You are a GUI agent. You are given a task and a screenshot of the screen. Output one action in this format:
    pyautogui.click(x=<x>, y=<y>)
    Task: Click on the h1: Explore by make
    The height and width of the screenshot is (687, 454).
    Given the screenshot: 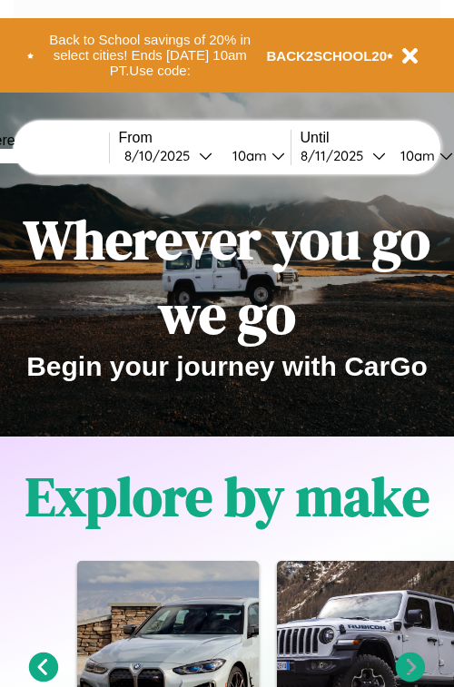 What is the action you would take?
    pyautogui.click(x=227, y=497)
    